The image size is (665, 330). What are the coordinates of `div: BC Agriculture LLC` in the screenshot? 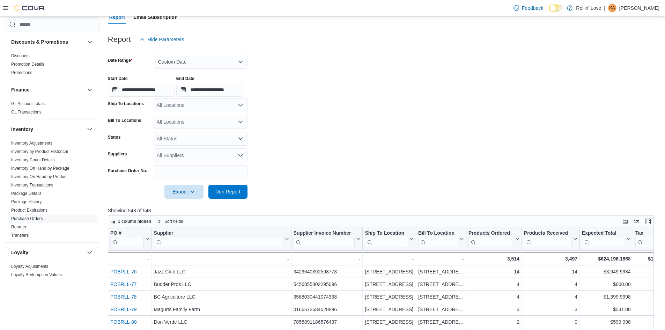 It's located at (221, 297).